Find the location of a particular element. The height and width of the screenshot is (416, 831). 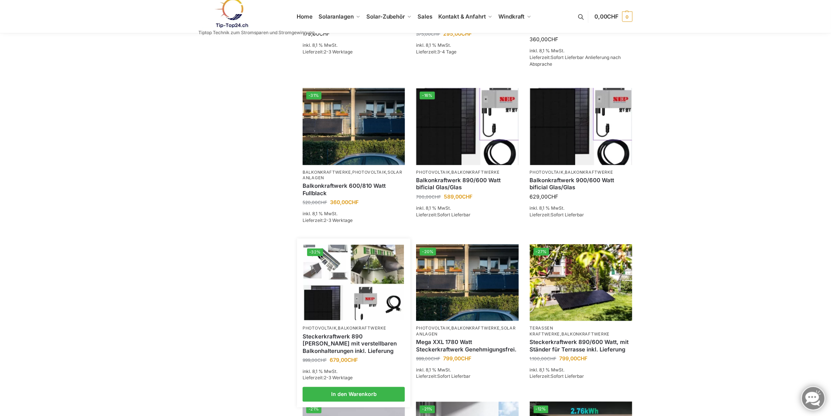

bdi: 679,00 is located at coordinates (344, 359).